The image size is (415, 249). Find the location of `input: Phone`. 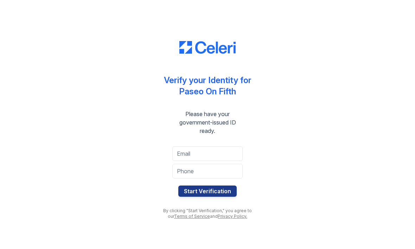

input: Phone is located at coordinates (207, 171).